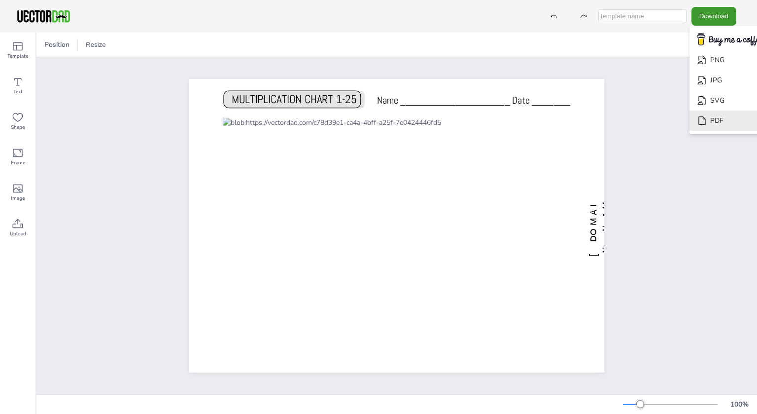 The height and width of the screenshot is (414, 757). Describe the element at coordinates (57, 44) in the screenshot. I see `span: Position` at that location.